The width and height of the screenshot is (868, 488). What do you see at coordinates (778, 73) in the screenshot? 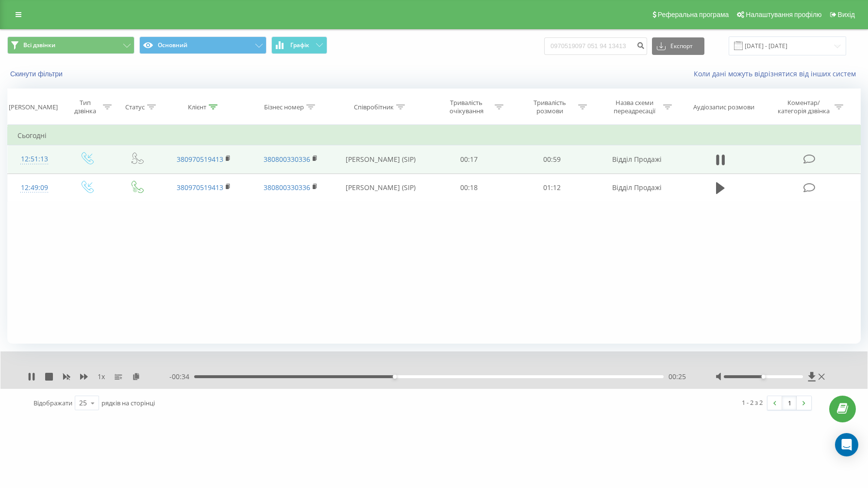
I see `a: Коли дані можуть відрізнятися вiд інших систем` at bounding box center [778, 73].